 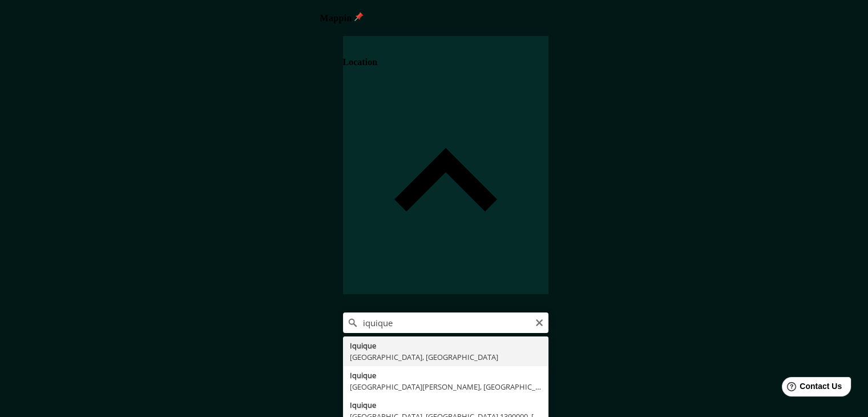 I want to click on span: Contact Us, so click(x=54, y=13).